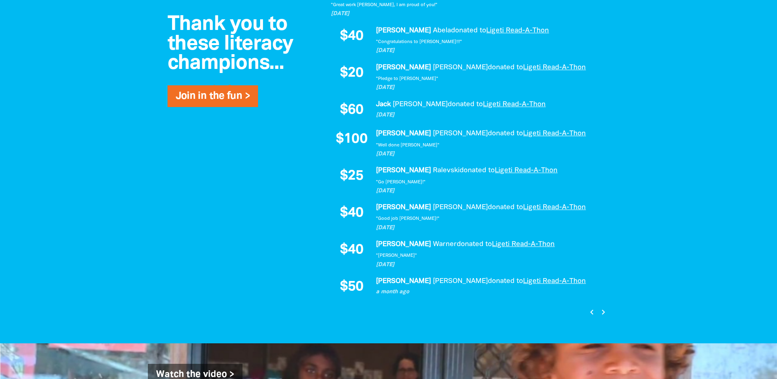 The image size is (777, 379). I want to click on span: $25, so click(352, 176).